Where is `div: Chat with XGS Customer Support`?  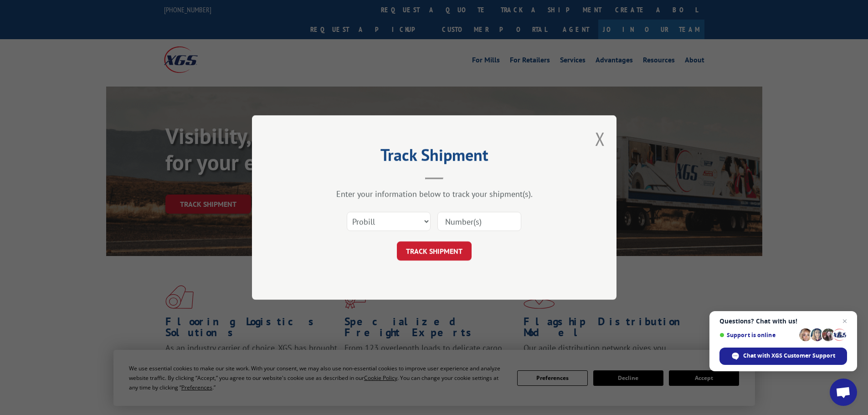 div: Chat with XGS Customer Support is located at coordinates (784, 356).